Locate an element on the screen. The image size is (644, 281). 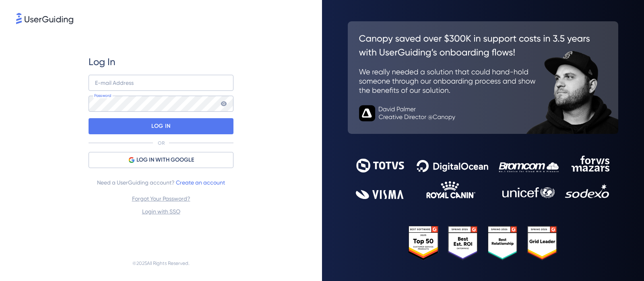
a: Login with SSO is located at coordinates (161, 212).